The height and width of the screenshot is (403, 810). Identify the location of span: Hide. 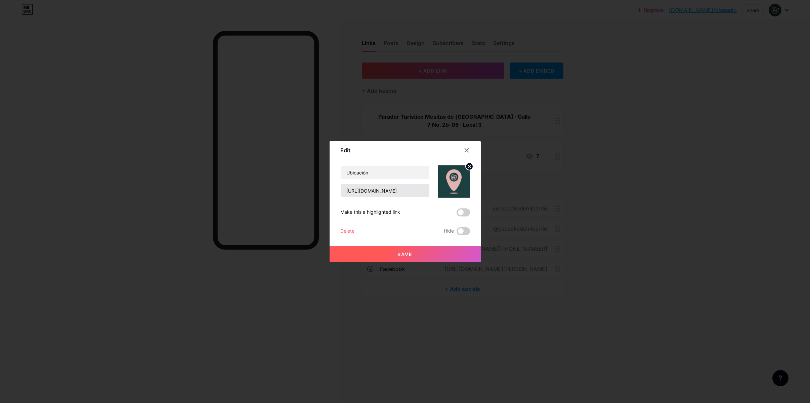
(449, 231).